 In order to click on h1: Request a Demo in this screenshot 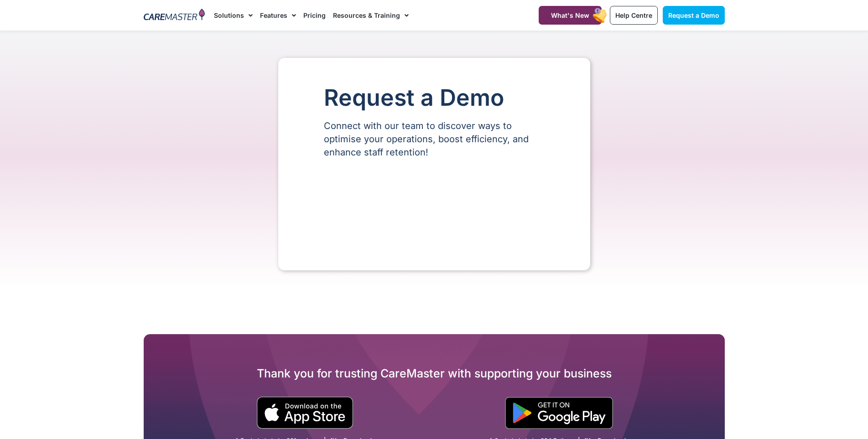, I will do `click(434, 97)`.